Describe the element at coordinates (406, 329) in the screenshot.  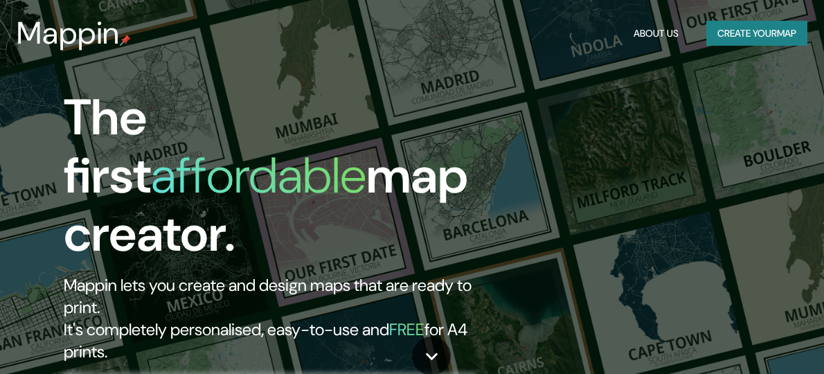
I see `h5: FREE` at that location.